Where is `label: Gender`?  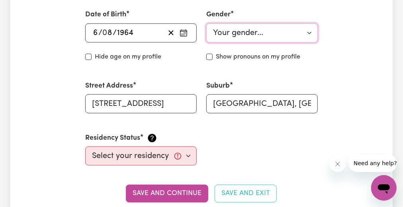
label: Gender is located at coordinates (218, 15).